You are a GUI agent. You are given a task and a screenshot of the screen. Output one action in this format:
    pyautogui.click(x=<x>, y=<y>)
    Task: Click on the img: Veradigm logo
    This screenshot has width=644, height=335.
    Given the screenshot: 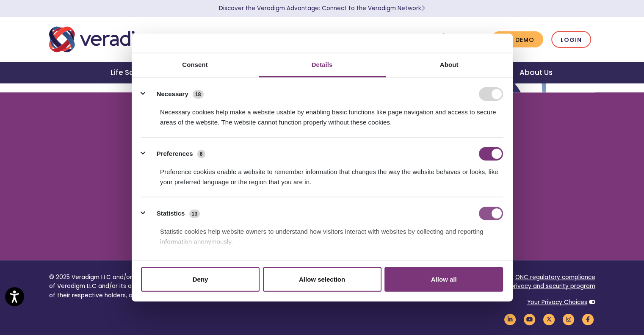 What is the action you would take?
    pyautogui.click(x=107, y=39)
    